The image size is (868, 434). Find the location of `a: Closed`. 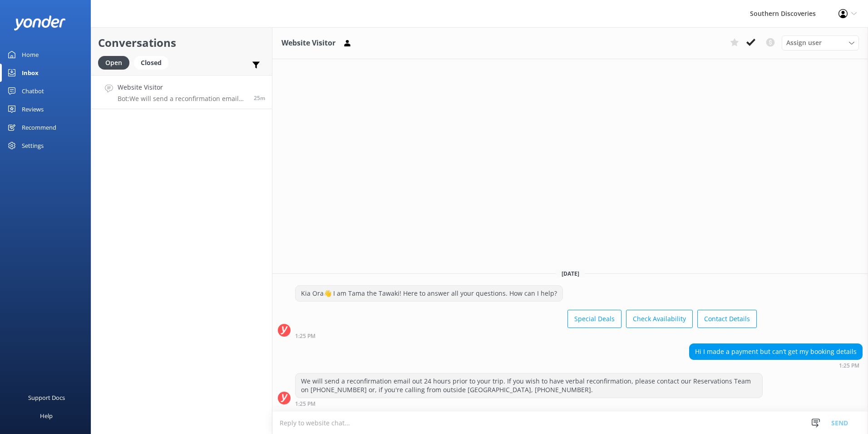

a: Closed is located at coordinates (154, 62).